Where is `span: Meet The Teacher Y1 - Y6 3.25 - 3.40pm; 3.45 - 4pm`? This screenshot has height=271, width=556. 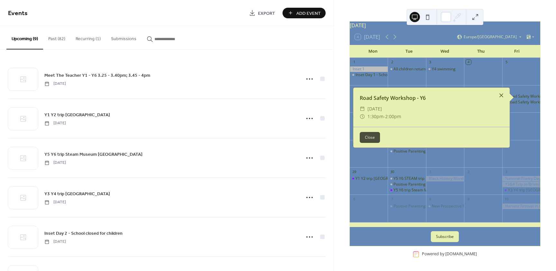 span: Meet The Teacher Y1 - Y6 3.25 - 3.40pm; 3.45 - 4pm is located at coordinates (97, 76).